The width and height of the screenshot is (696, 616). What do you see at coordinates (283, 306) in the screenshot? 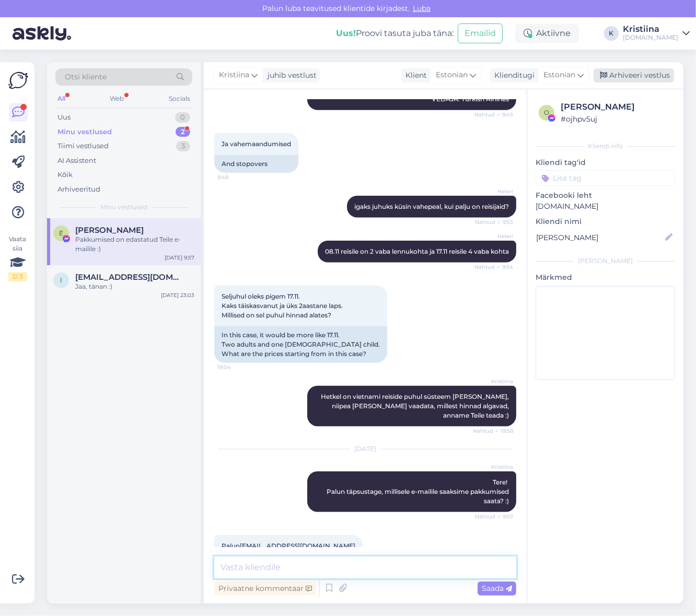
I see `span: Seljuhul oleks pigem 17.11. Kaks täiskasvanut ja üks 2aastane laps. Millised on sel puhul hinnad ...` at bounding box center [283, 306].